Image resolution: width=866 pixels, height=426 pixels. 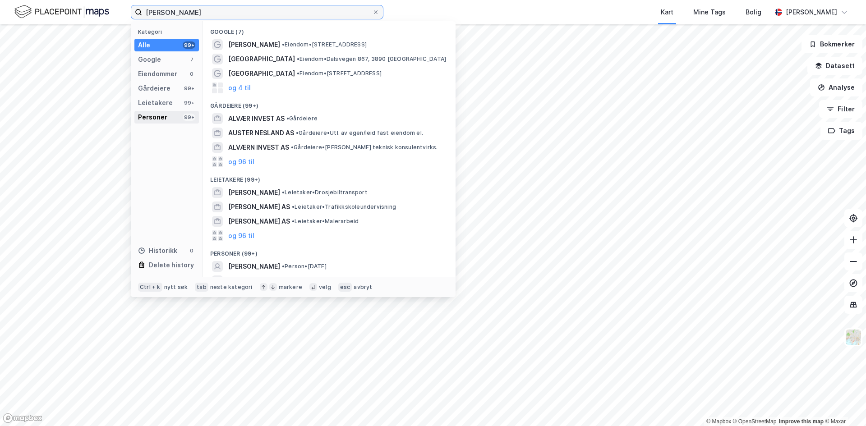 I want to click on div: Kart, so click(x=667, y=12).